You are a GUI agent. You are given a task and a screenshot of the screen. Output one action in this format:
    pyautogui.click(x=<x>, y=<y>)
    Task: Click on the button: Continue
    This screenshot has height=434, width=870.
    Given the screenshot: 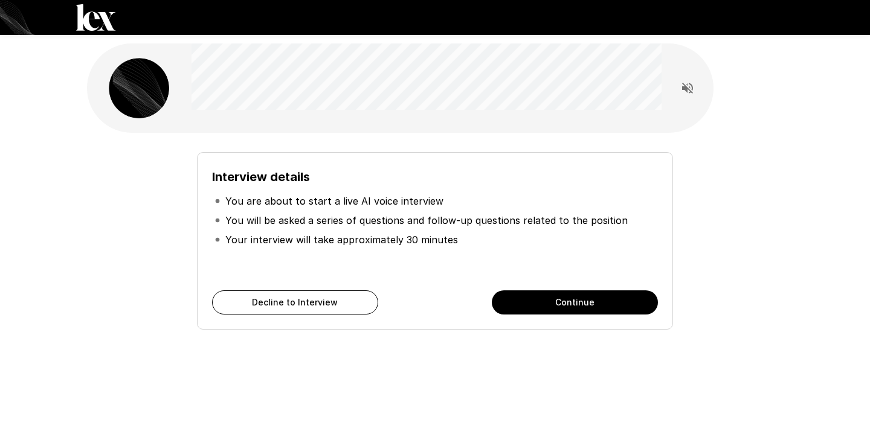 What is the action you would take?
    pyautogui.click(x=575, y=303)
    